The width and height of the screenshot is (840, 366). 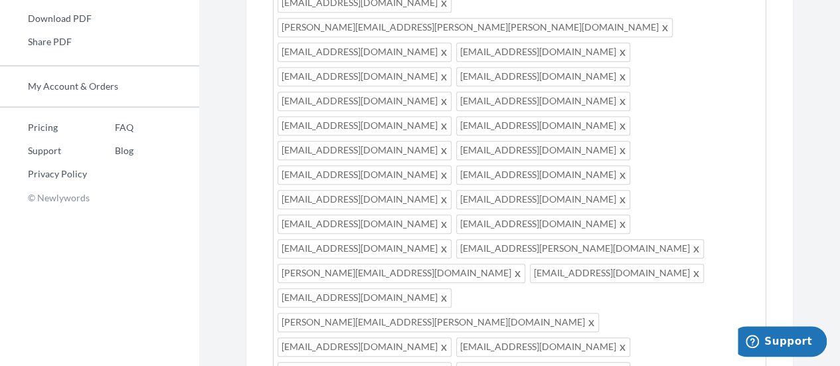 What do you see at coordinates (110, 128) in the screenshot?
I see `a: FAQ` at bounding box center [110, 128].